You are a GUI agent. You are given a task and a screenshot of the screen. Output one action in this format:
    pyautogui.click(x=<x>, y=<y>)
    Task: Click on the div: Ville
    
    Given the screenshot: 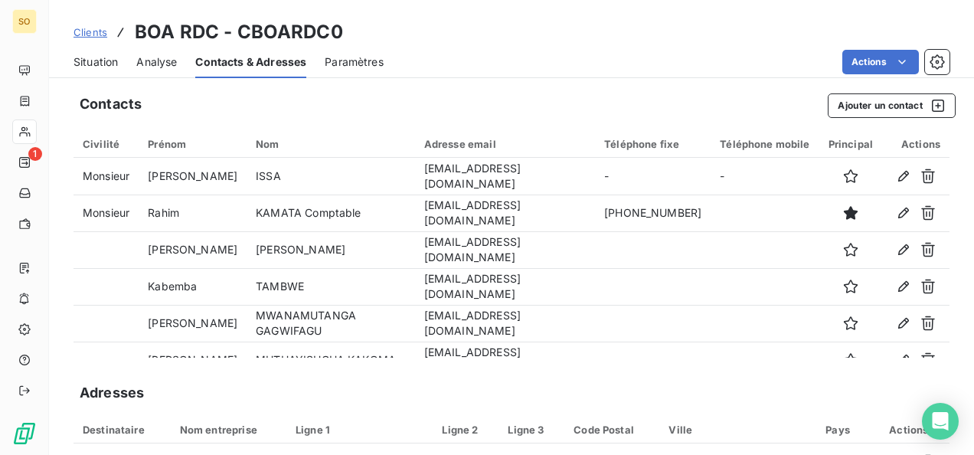 What is the action you would take?
    pyautogui.click(x=738, y=430)
    